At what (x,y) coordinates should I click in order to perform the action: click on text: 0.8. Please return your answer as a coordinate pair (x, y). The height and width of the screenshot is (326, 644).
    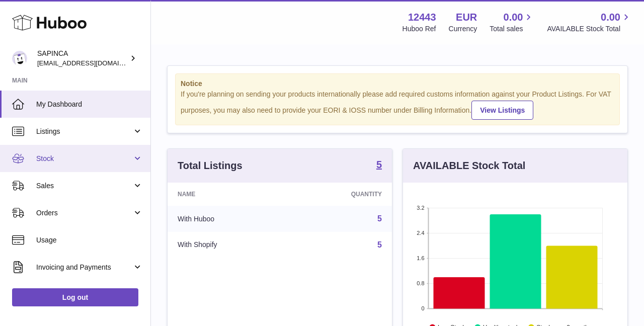
    Looking at the image, I should click on (420, 283).